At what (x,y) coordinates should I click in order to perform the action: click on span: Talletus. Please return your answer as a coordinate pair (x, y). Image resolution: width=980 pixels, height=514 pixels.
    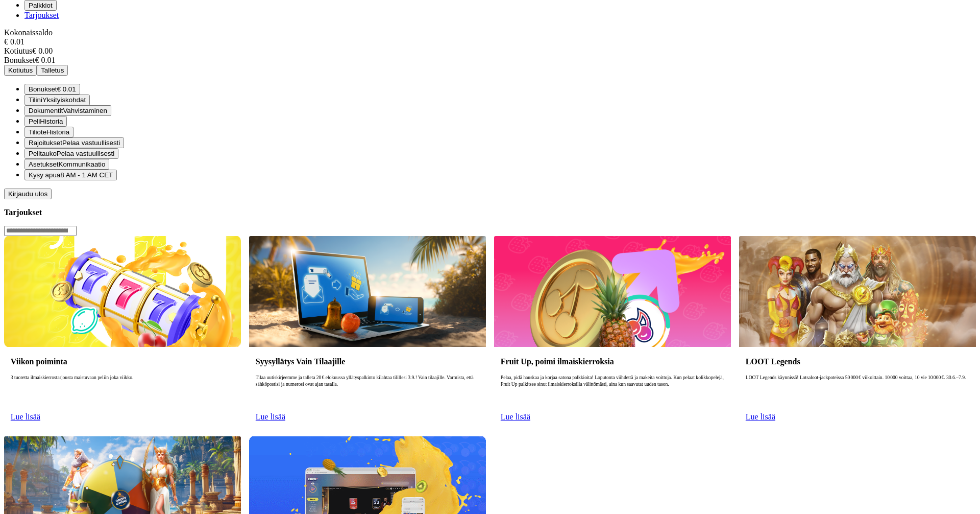
    Looking at the image, I should click on (52, 70).